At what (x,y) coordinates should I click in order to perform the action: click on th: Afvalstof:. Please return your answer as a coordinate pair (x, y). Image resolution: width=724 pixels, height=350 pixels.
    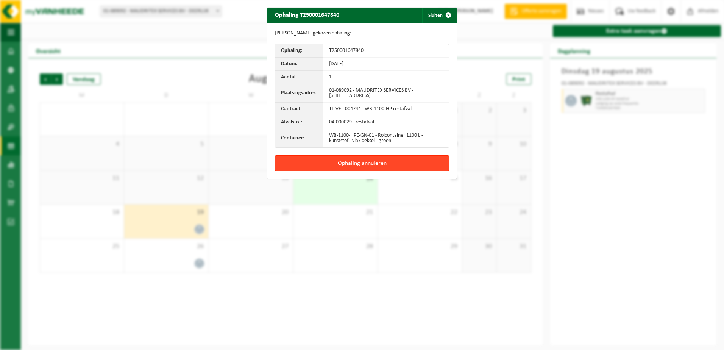
    Looking at the image, I should click on (299, 122).